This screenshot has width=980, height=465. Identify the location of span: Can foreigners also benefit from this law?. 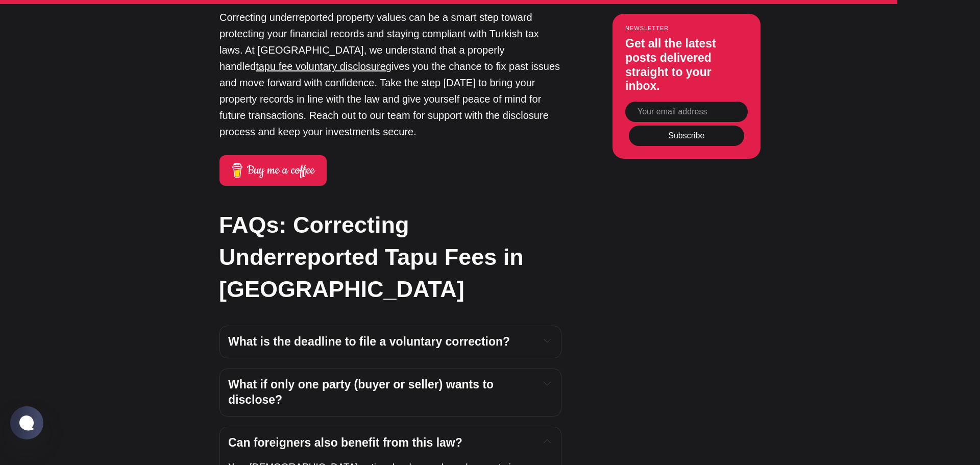
(345, 443).